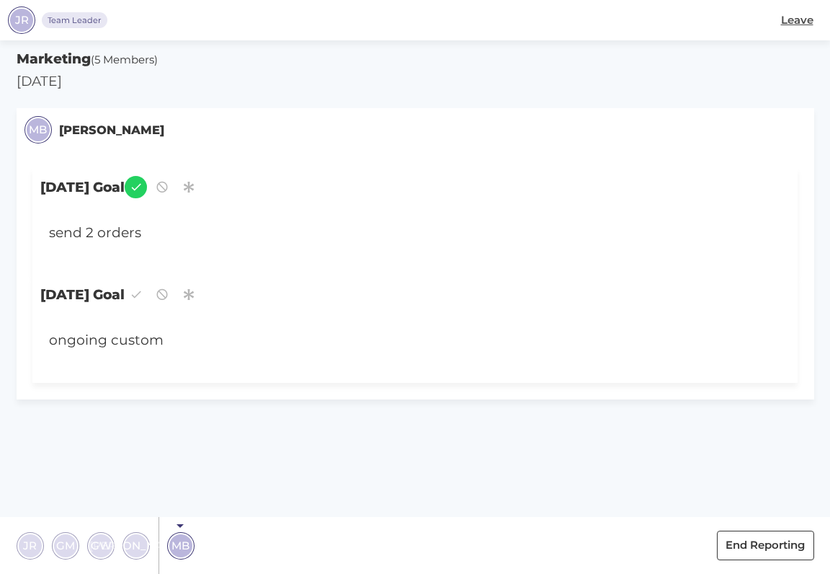  Describe the element at coordinates (797, 20) in the screenshot. I see `button: Leave` at that location.